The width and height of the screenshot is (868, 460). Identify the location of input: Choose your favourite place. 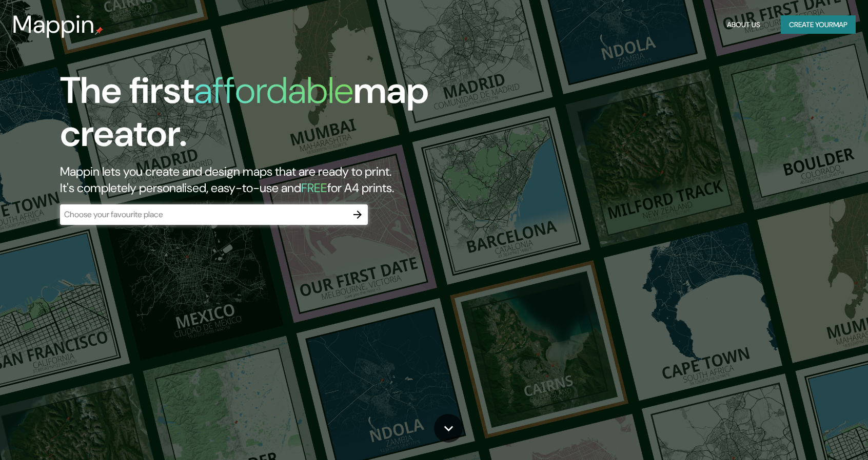
(203, 214).